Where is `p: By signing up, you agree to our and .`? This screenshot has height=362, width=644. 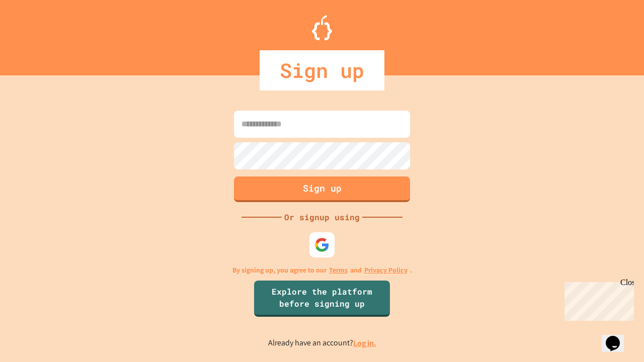 p: By signing up, you agree to our and . is located at coordinates (322, 270).